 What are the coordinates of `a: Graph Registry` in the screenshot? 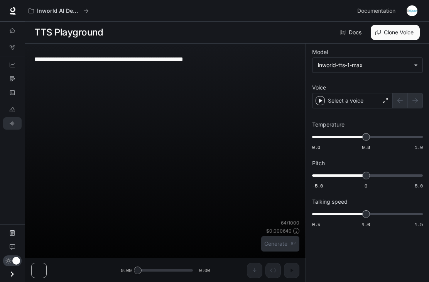 It's located at (12, 47).